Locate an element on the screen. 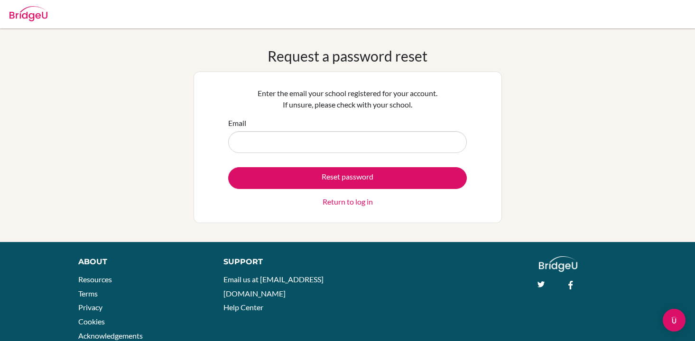  img: logo_white@2x-f4f0deed5e89b7ecb1c2cc34c3e3d731f90f0f143d5ea2071677605dd97b5244.png is located at coordinates (558, 264).